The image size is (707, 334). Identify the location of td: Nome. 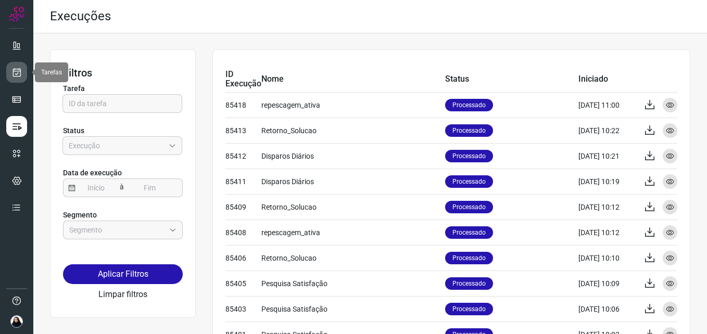
(353, 79).